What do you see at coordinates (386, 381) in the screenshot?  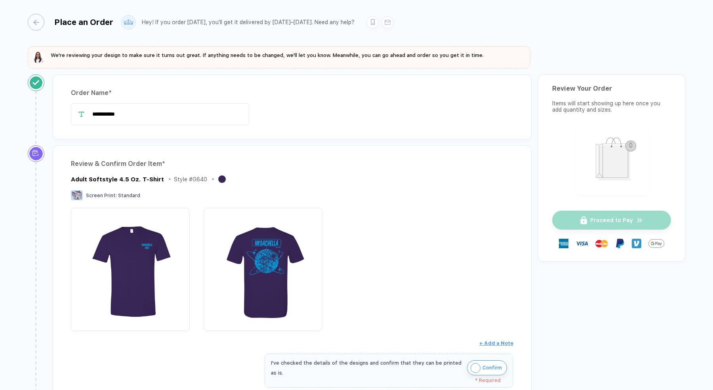 I see `div: * Required` at bounding box center [386, 381].